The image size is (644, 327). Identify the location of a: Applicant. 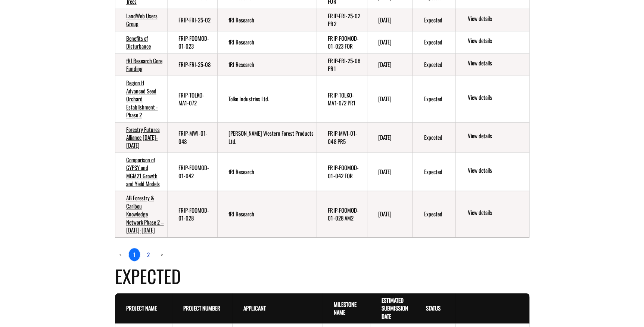
(255, 308).